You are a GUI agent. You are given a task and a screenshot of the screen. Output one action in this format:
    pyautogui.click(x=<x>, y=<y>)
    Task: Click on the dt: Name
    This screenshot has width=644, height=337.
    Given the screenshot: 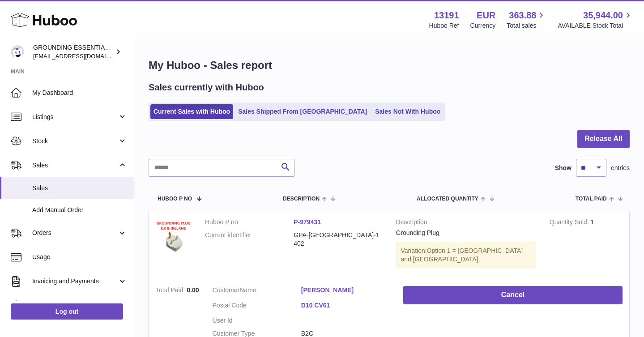 What is the action you would take?
    pyautogui.click(x=257, y=291)
    